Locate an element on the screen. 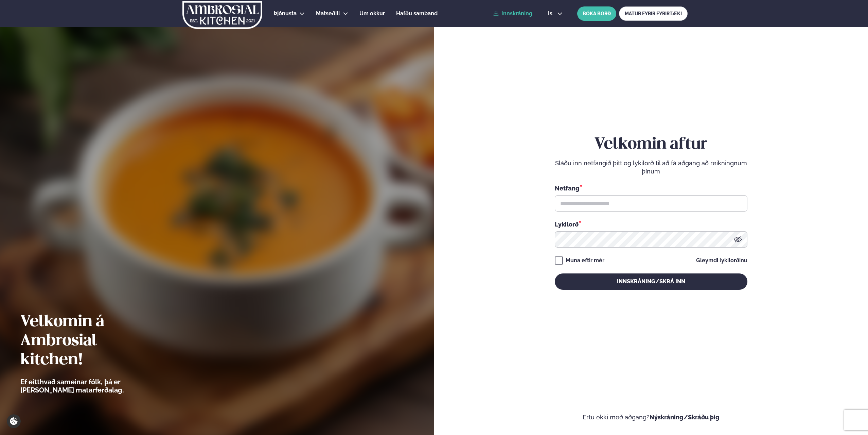 Image resolution: width=868 pixels, height=435 pixels. span: Þjónusta is located at coordinates (285, 14).